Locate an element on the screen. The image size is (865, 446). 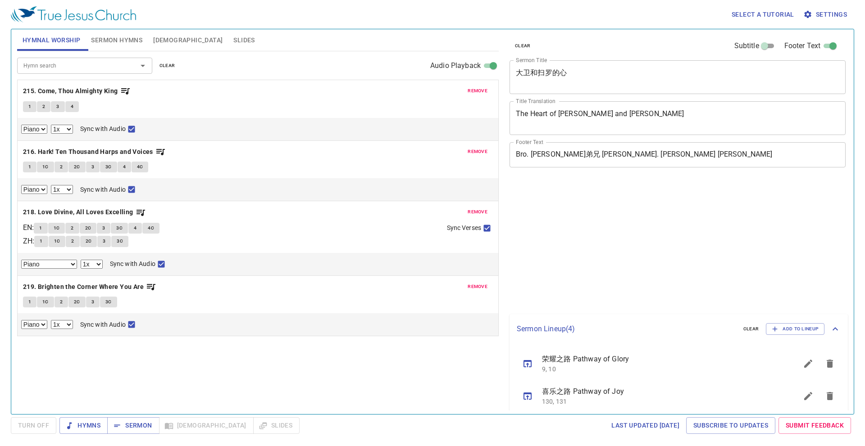
span: Footer Text is located at coordinates (802, 46).